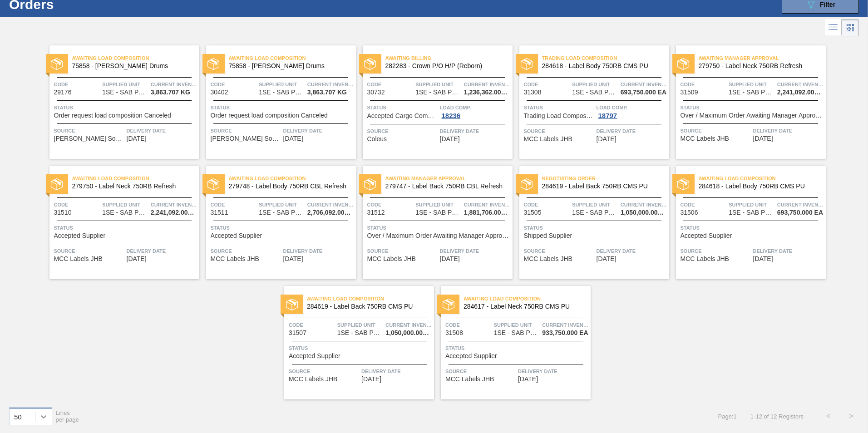 The height and width of the screenshot is (433, 868). Describe the element at coordinates (727, 416) in the screenshot. I see `span: Page : 1` at that location.